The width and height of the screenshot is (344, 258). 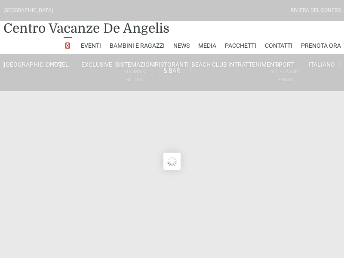 What do you see at coordinates (91, 46) in the screenshot?
I see `a: Eventi` at bounding box center [91, 46].